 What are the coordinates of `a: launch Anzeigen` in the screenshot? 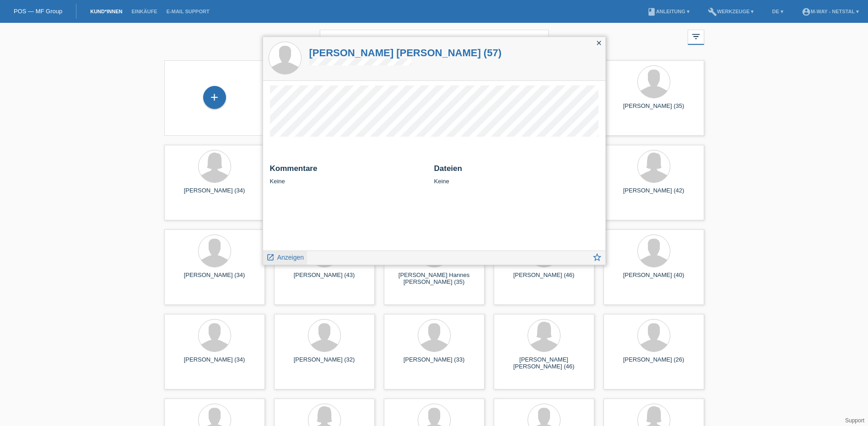 It's located at (285, 257).